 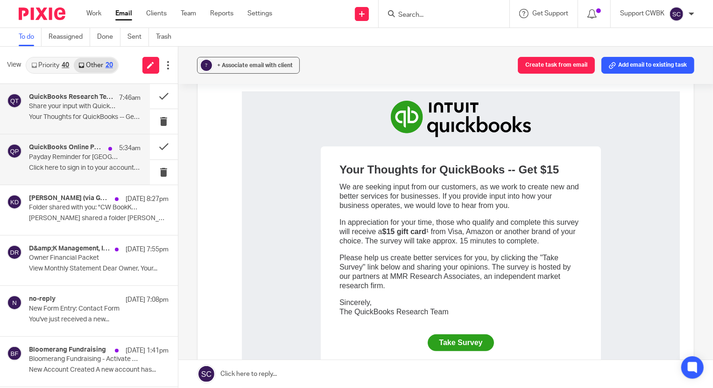 I want to click on img: 7b9raoqIRAACdyEVICQAAAAAAAAAAAAAAAEBEuaz44PAfAAAAAAAAAACAY50TAAAAAAAAAAAAAAAAAERESAkAAAAAAAAAAAAA..., so click(x=219, y=28).